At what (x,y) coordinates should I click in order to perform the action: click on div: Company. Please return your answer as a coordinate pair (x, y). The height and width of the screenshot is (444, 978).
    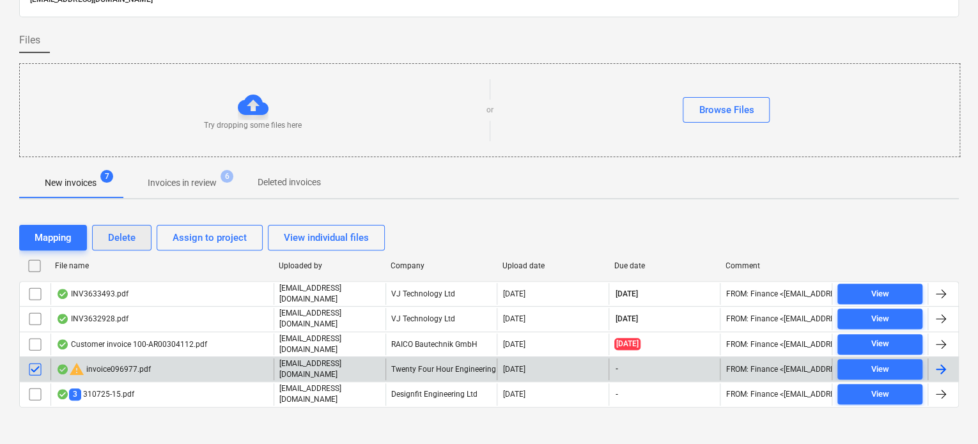
    Looking at the image, I should click on (441, 266).